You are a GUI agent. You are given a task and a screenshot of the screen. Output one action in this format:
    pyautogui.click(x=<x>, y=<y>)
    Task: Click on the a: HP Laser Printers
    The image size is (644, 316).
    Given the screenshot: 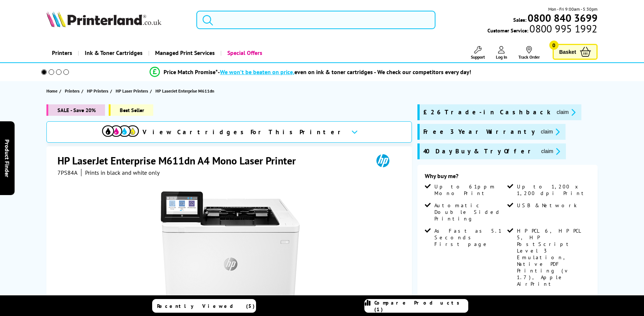 What is the action you would take?
    pyautogui.click(x=132, y=90)
    